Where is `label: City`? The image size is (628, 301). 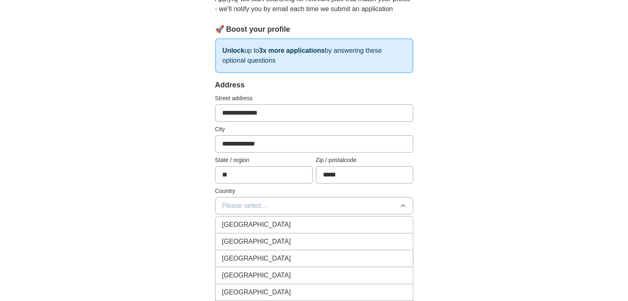
label: City is located at coordinates (314, 129).